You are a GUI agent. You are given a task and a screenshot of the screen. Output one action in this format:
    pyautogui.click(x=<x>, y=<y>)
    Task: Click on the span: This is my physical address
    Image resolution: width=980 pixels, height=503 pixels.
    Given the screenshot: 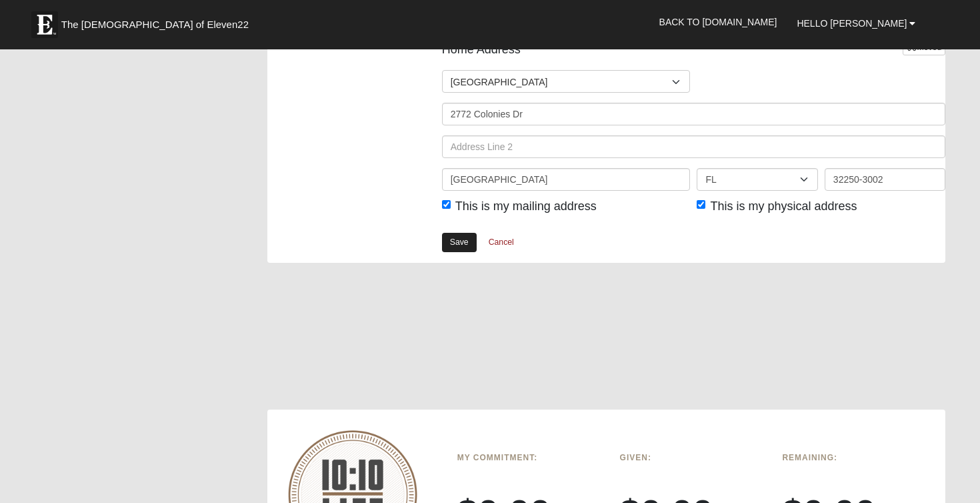 What is the action you would take?
    pyautogui.click(x=784, y=206)
    